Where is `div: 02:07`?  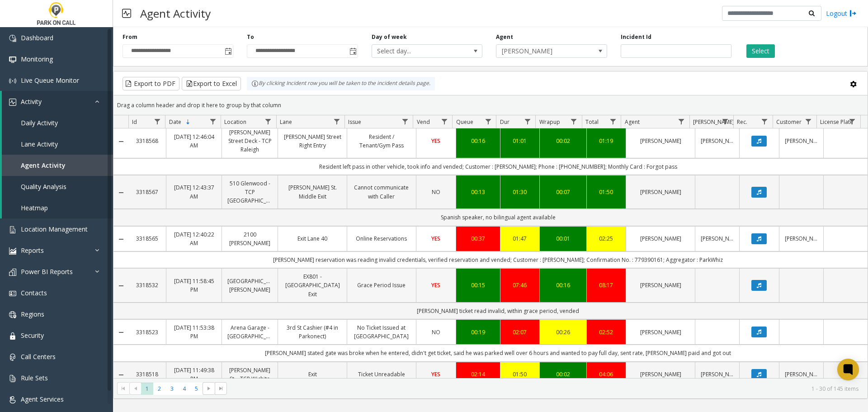
div: 02:07 is located at coordinates (520, 332).